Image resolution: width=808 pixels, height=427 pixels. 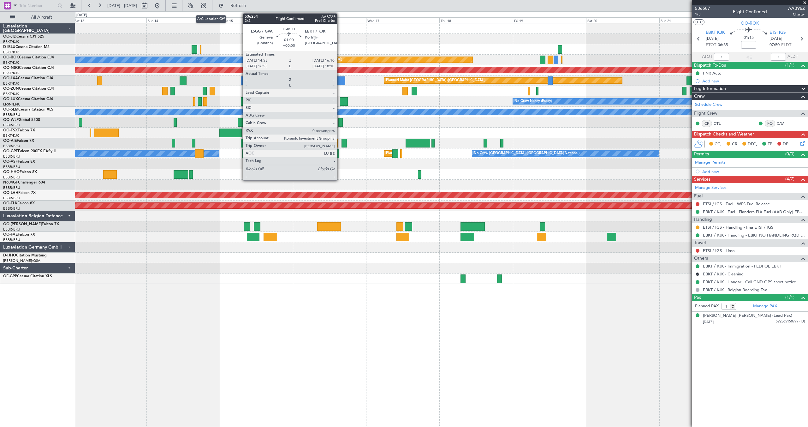 What do you see at coordinates (238, 6) in the screenshot?
I see `span: Refresh` at bounding box center [238, 6].